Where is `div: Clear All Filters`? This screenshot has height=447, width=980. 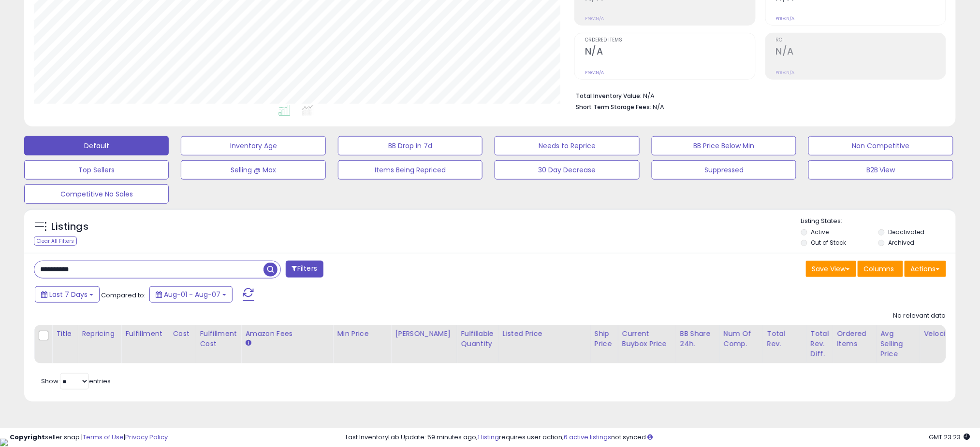
div: Clear All Filters is located at coordinates (55, 241).